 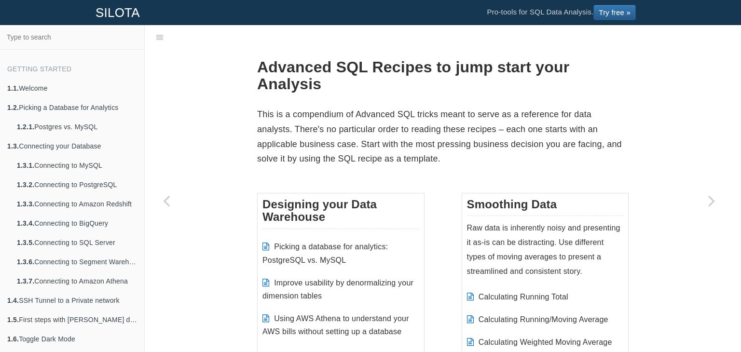 I want to click on h3: Smoothing Data, so click(x=545, y=207).